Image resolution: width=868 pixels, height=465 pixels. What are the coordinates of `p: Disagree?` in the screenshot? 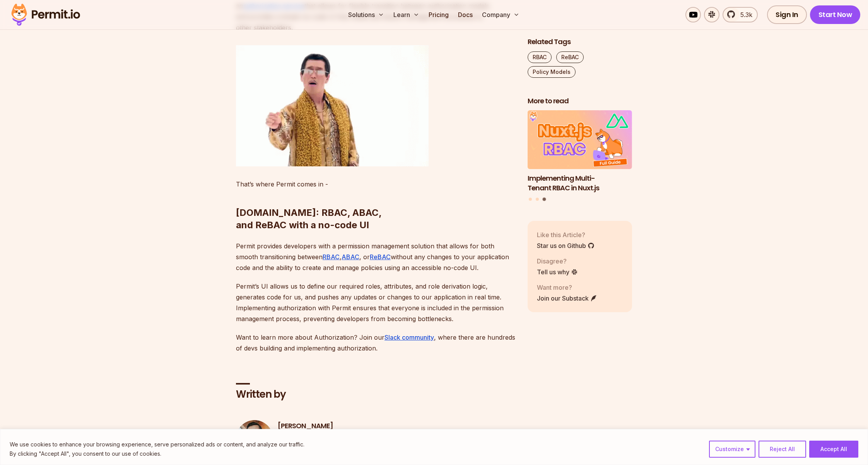 It's located at (557, 261).